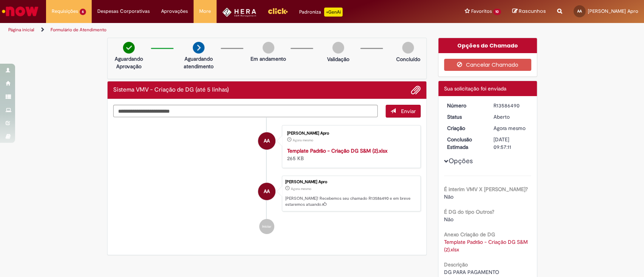 The height and width of the screenshot is (277, 644). Describe the element at coordinates (303, 140) in the screenshot. I see `time: 01/10/2025 14:56:56` at that location.